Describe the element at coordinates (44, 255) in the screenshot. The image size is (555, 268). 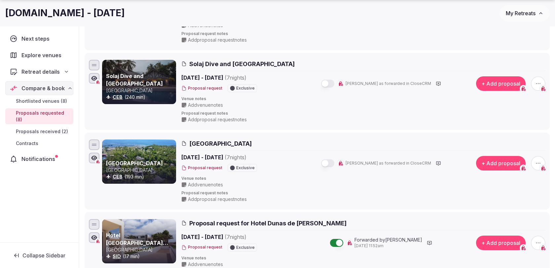
I see `span: Collapse Sidebar` at that location.